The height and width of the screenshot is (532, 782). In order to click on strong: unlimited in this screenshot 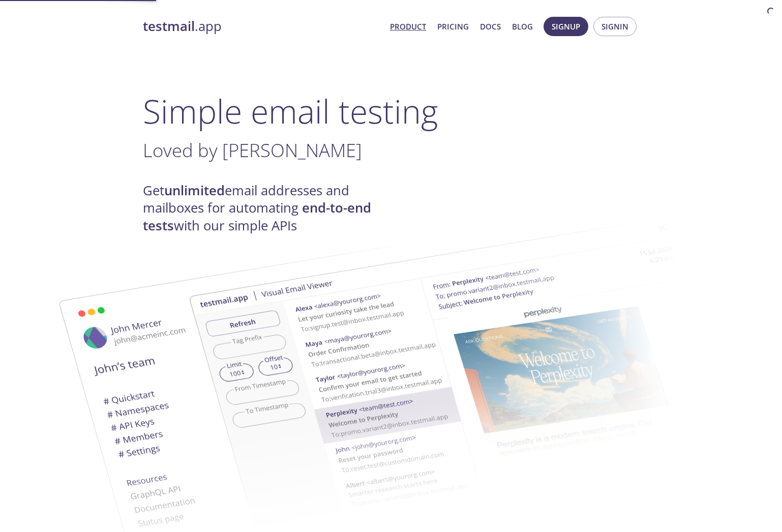, I will do `click(194, 190)`.